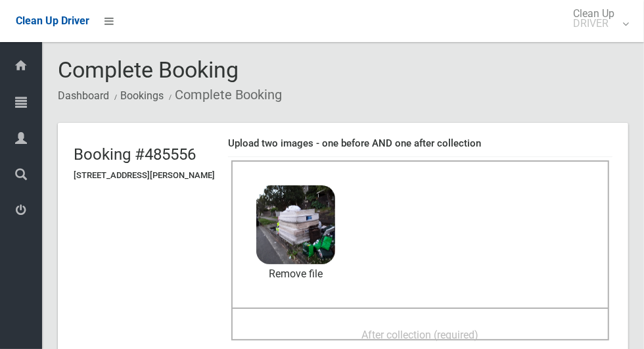 The width and height of the screenshot is (644, 349). I want to click on span: Clean Up Driver, so click(53, 21).